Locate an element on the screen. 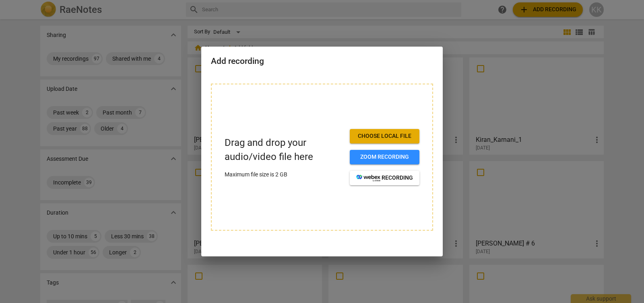 The width and height of the screenshot is (644, 303). span: Zoom recording is located at coordinates (384, 157).